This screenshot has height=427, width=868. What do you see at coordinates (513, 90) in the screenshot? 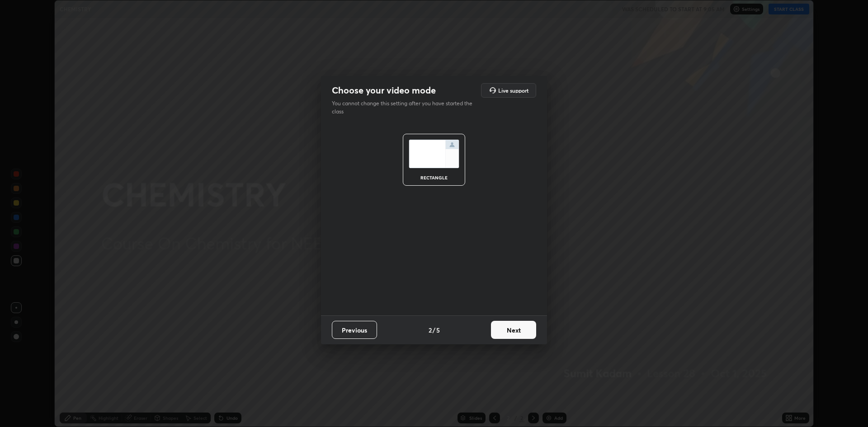
I see `h5: Live support` at bounding box center [513, 90].